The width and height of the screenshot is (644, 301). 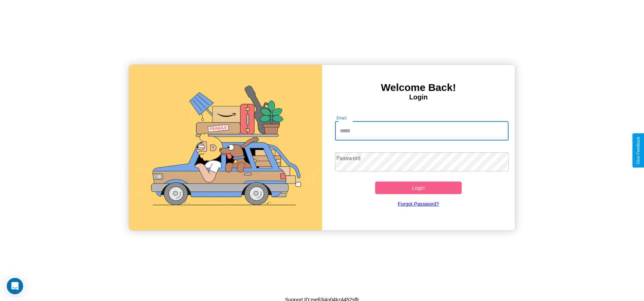 What do you see at coordinates (419, 188) in the screenshot?
I see `button: Login` at bounding box center [419, 188].